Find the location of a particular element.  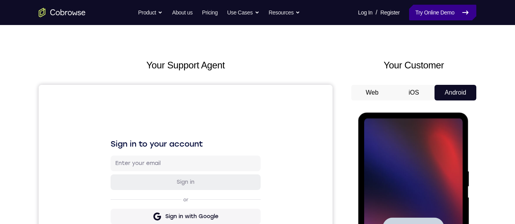

a: Try Online Demo is located at coordinates (443, 13).